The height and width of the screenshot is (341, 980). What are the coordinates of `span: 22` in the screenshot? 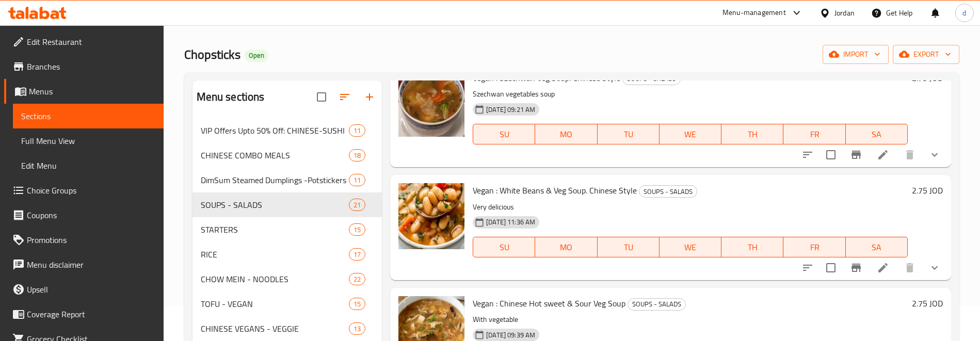 It's located at (357, 280).